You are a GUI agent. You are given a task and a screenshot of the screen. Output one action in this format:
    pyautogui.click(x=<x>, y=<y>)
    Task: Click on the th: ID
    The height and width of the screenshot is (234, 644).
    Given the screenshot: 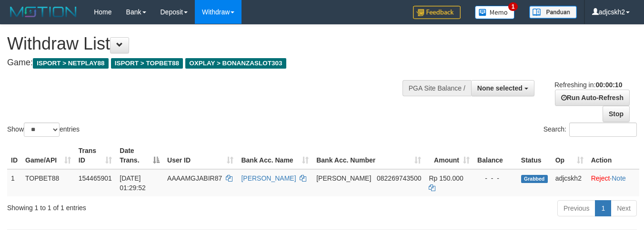 What is the action you would take?
    pyautogui.click(x=15, y=155)
    